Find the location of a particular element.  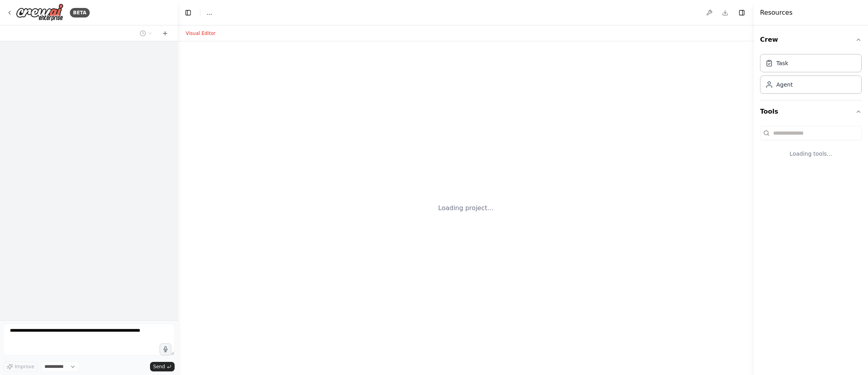

button: Send is located at coordinates (162, 367).